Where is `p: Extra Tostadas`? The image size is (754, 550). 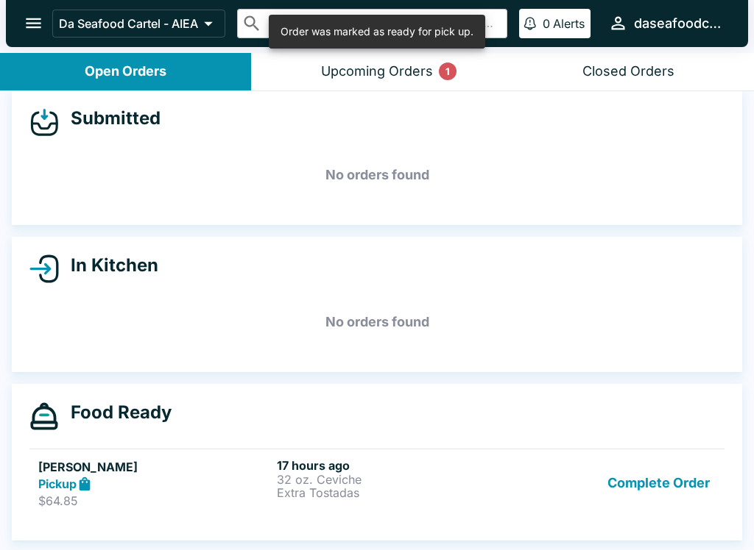 p: Extra Tostadas is located at coordinates (393, 493).